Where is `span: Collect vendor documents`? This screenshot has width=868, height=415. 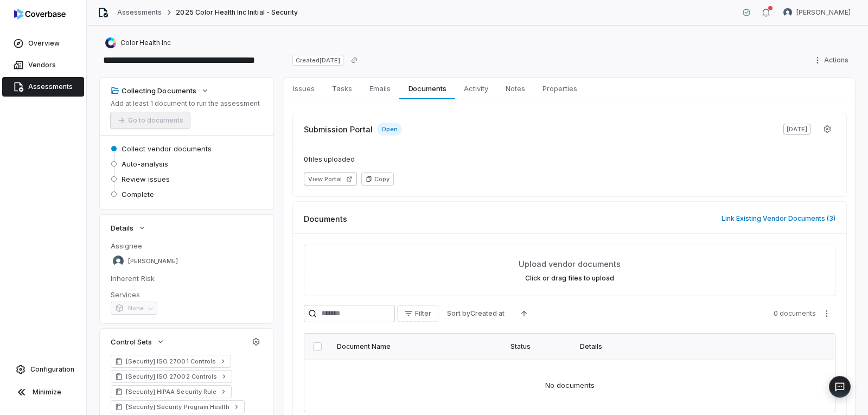
span: Collect vendor documents is located at coordinates (167, 148).